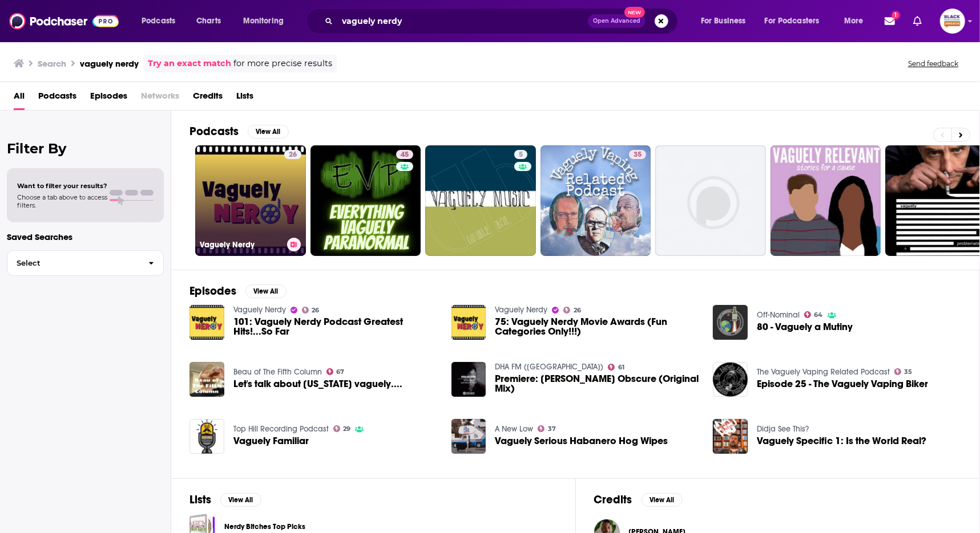  I want to click on a: Try an exact match, so click(189, 63).